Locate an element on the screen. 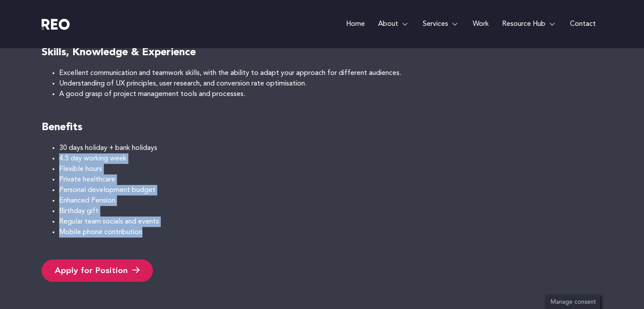 Image resolution: width=644 pixels, height=309 pixels. li: Private healthcare is located at coordinates (331, 179).